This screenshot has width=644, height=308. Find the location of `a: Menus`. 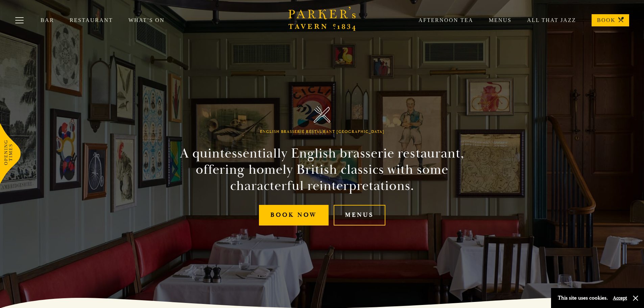

a: Menus is located at coordinates (360, 215).